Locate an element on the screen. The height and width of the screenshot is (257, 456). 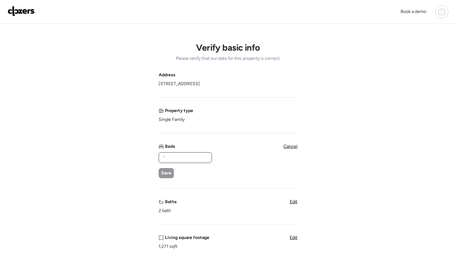
span: Baths is located at coordinates (171, 202).